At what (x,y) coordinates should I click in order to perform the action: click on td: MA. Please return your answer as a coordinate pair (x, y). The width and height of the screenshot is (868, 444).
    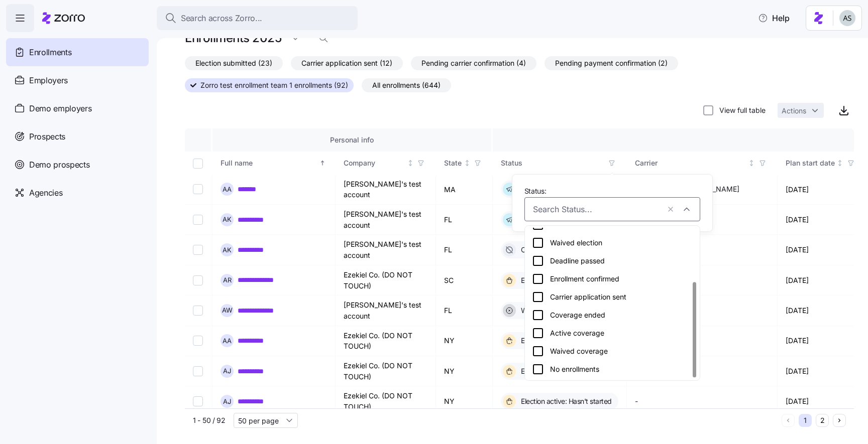
    Looking at the image, I should click on (464, 190).